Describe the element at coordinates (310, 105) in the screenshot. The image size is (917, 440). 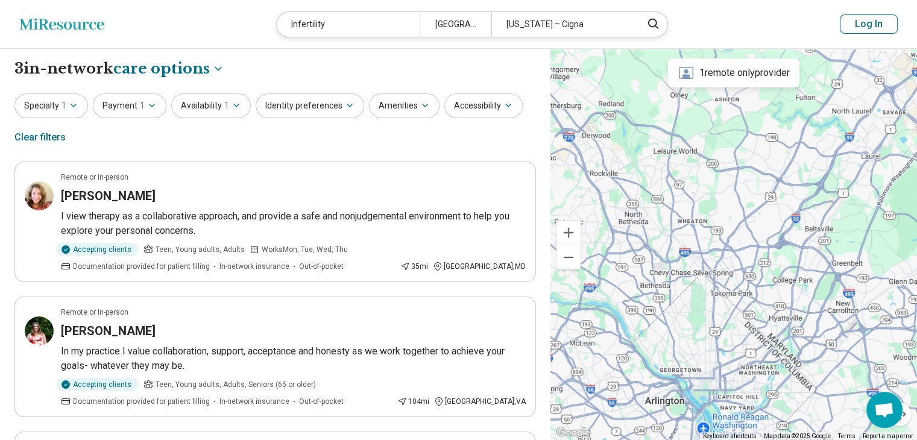
I see `button: Identity preferences` at that location.